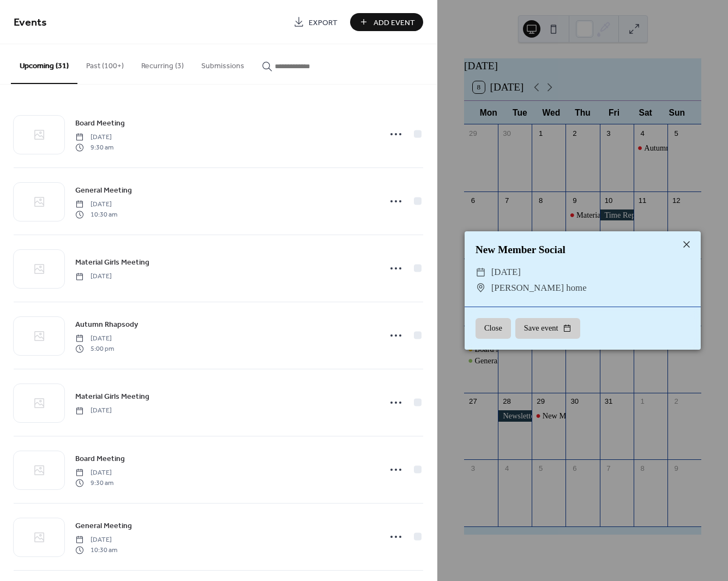 This screenshot has width=728, height=581. I want to click on a: Add Event, so click(386, 22).